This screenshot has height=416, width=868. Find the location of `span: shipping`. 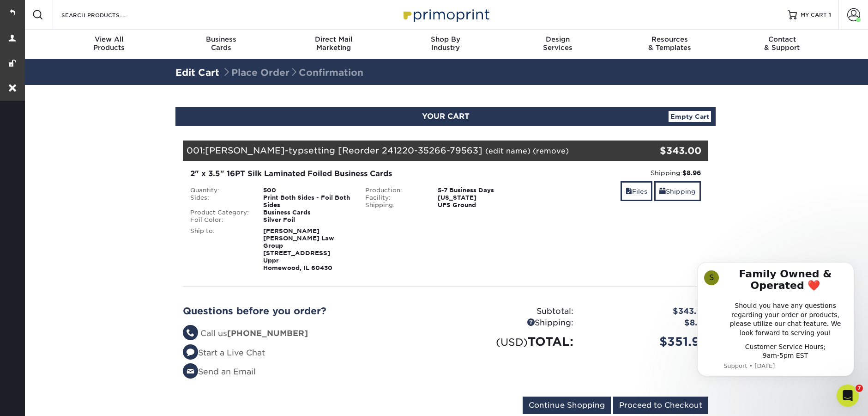

span: shipping is located at coordinates (662, 191).